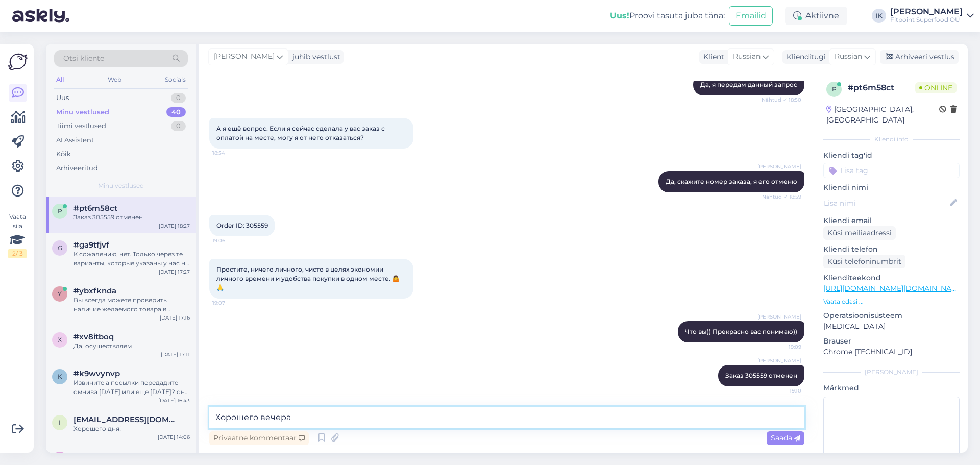  Describe the element at coordinates (127, 420) in the screenshot. I see `span: in5out10@hotmail.com` at that location.